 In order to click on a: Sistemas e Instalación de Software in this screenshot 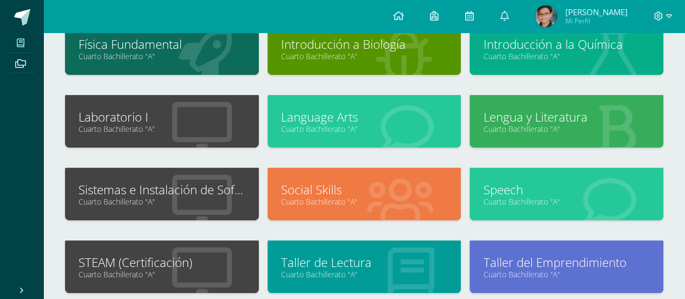, I will do `click(162, 189)`.